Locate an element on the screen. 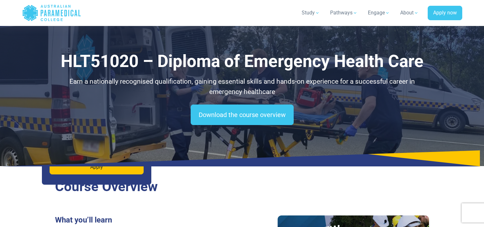 This screenshot has width=484, height=227. a: Download the course overview is located at coordinates (242, 115).